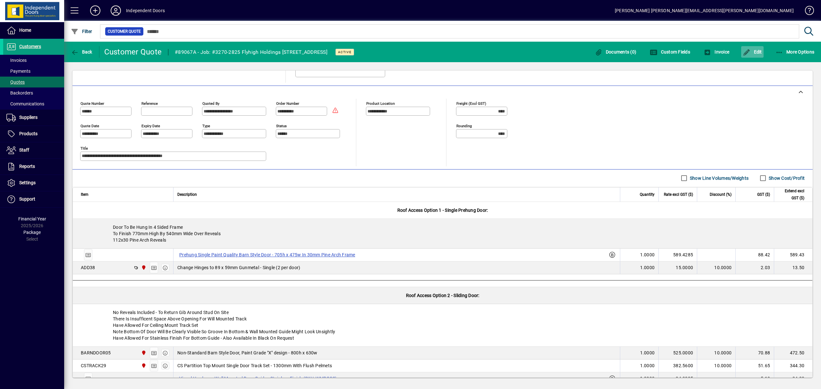 The height and width of the screenshot is (389, 821). I want to click on span: Settings, so click(27, 183).